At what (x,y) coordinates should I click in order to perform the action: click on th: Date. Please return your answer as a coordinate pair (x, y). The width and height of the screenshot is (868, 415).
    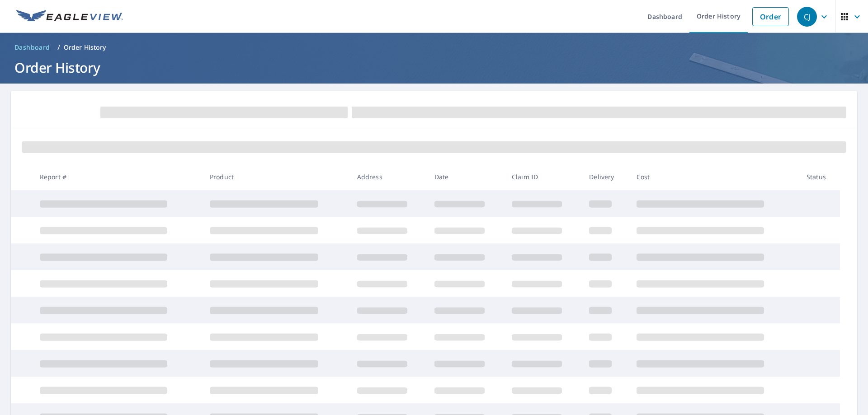
    Looking at the image, I should click on (466, 176).